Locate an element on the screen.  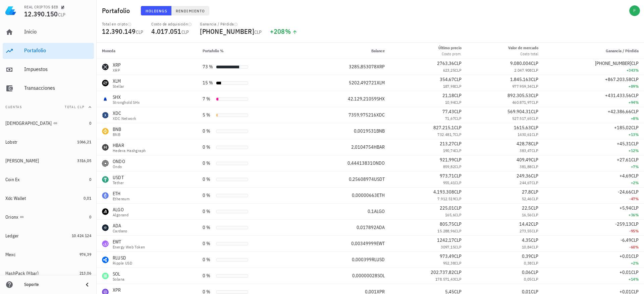
span: 0,00349999 is located at coordinates (364, 244).